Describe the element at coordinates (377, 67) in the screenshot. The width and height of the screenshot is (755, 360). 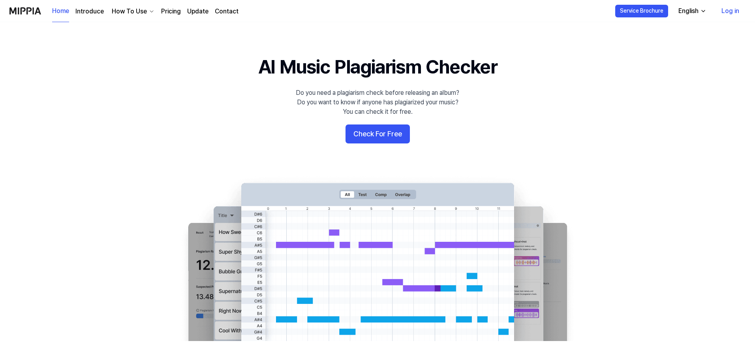
I see `h1: AI Music Plagiarism Checker` at that location.